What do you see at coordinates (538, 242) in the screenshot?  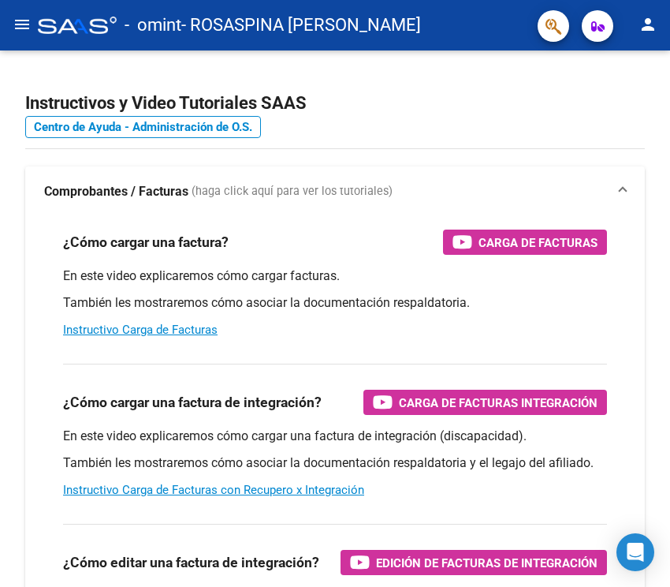 I see `span: Carga de Facturas` at bounding box center [538, 242].